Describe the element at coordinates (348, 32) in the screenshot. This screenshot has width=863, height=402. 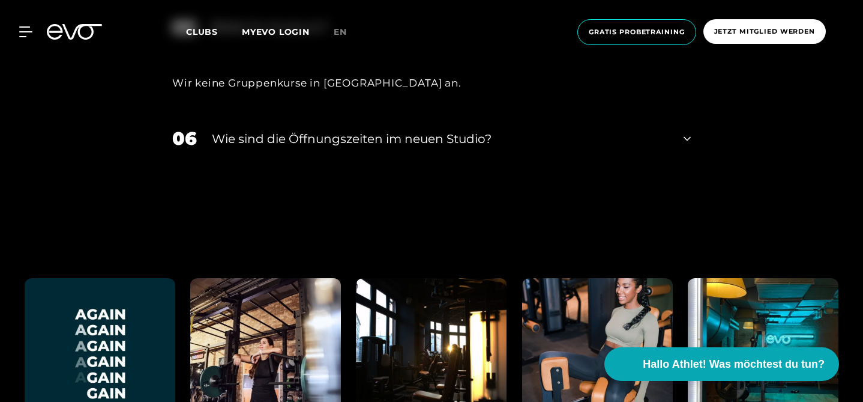
I see `a: en` at that location.